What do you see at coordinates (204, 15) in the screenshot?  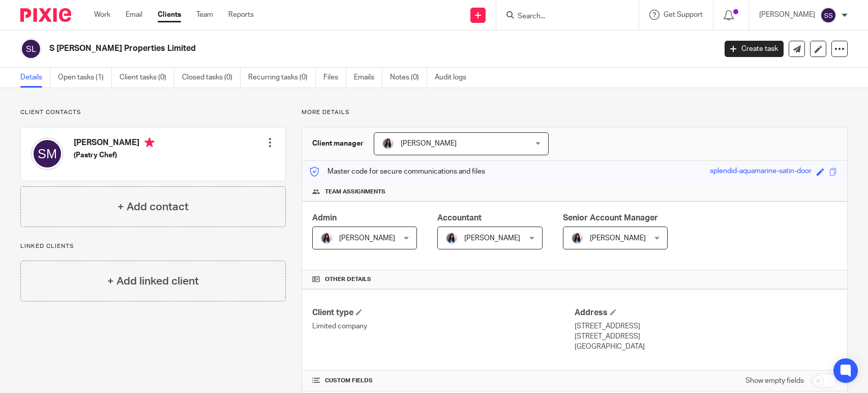 I see `a: Team` at bounding box center [204, 15].